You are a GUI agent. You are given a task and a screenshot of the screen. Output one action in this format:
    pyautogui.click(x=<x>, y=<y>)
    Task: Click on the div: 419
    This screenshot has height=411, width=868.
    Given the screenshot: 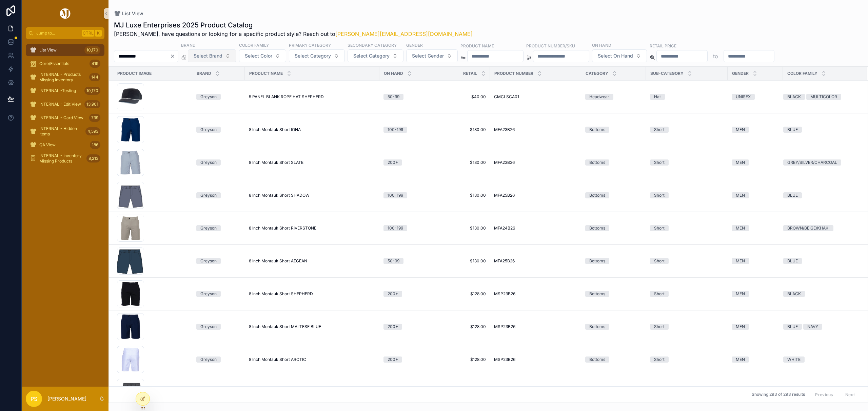 What is the action you would take?
    pyautogui.click(x=95, y=64)
    